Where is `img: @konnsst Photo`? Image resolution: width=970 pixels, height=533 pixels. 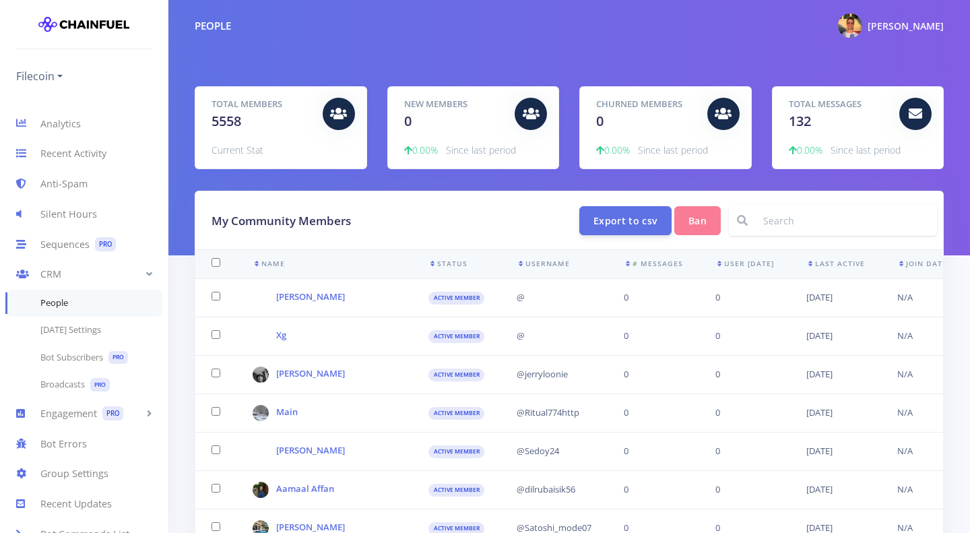 img: @konnsst Photo is located at coordinates (850, 26).